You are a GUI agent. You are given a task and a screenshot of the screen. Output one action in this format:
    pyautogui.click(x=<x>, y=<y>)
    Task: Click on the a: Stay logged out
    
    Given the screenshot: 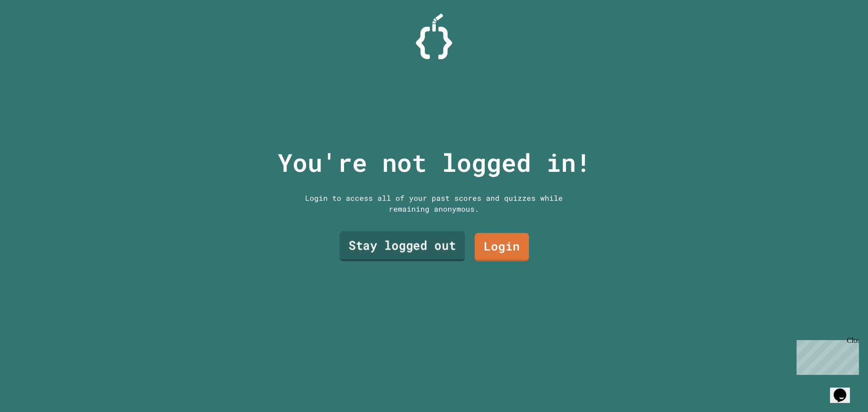 What is the action you would take?
    pyautogui.click(x=402, y=246)
    